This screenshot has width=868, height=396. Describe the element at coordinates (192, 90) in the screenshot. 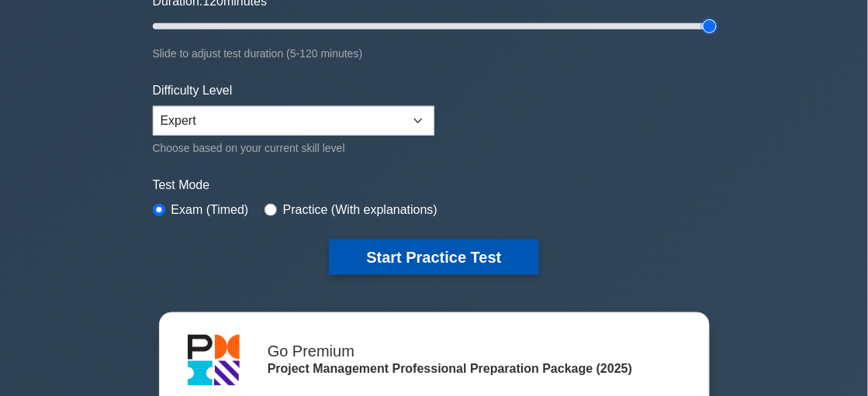

I see `label: Difficulty Level` at that location.